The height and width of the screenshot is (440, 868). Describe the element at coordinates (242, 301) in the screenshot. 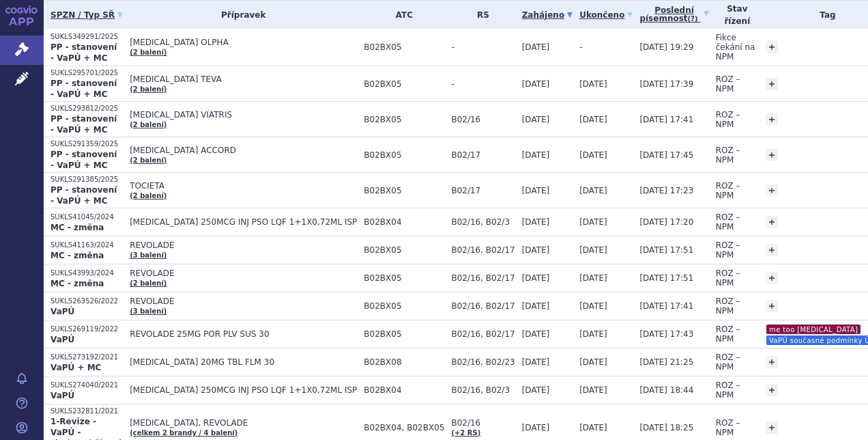

I see `span: REVOLADE` at that location.